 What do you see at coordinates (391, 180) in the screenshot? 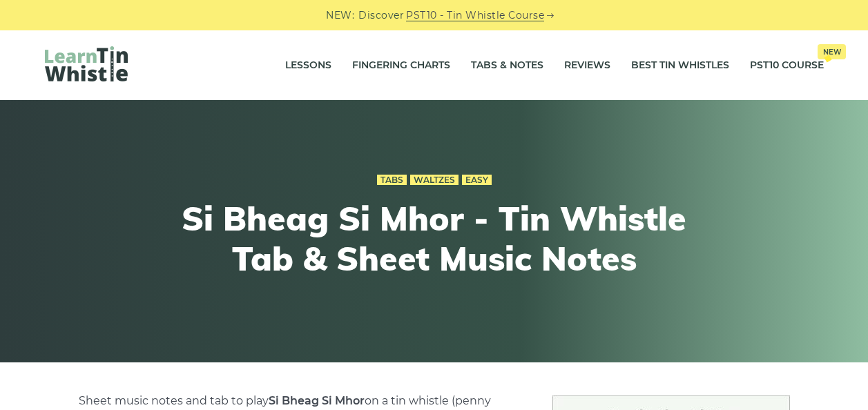
I see `a: Tabs` at bounding box center [391, 180].